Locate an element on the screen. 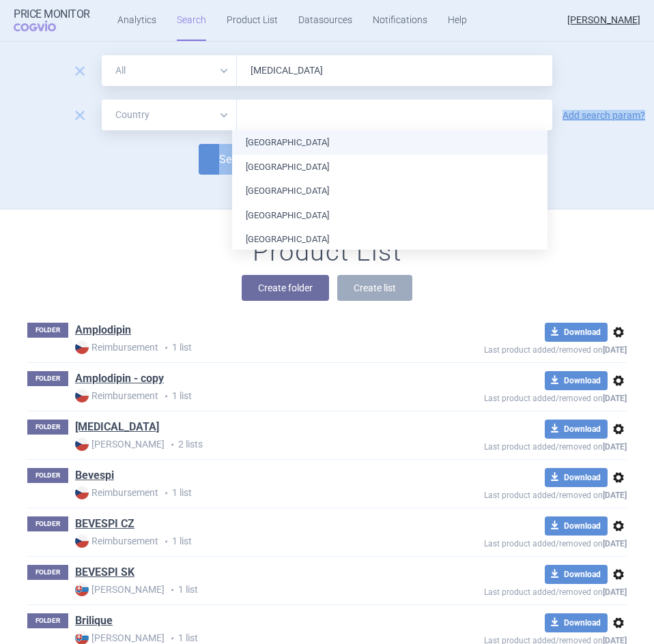 The height and width of the screenshot is (644, 654). a: Bevespi is located at coordinates (94, 475).